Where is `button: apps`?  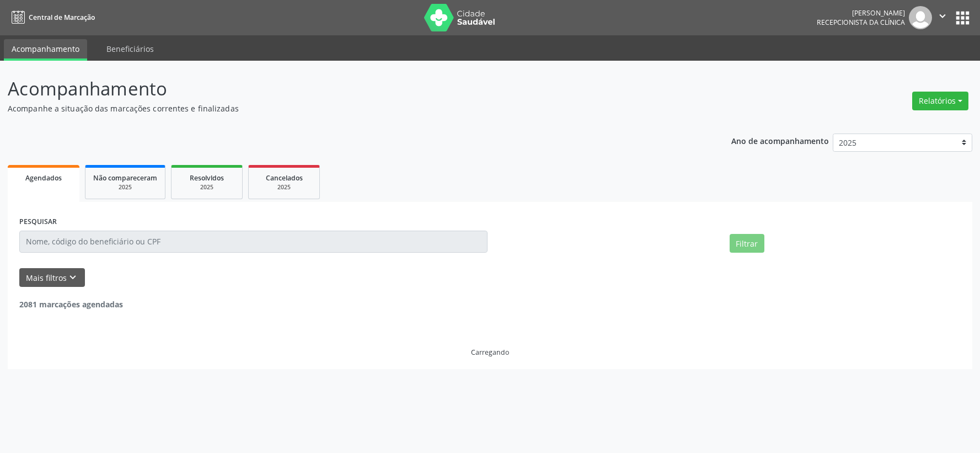
button: apps is located at coordinates (963, 18).